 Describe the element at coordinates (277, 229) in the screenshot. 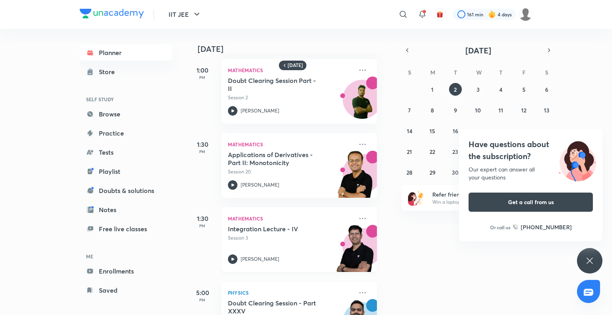

I see `h5: Integration Lecture - IV` at that location.